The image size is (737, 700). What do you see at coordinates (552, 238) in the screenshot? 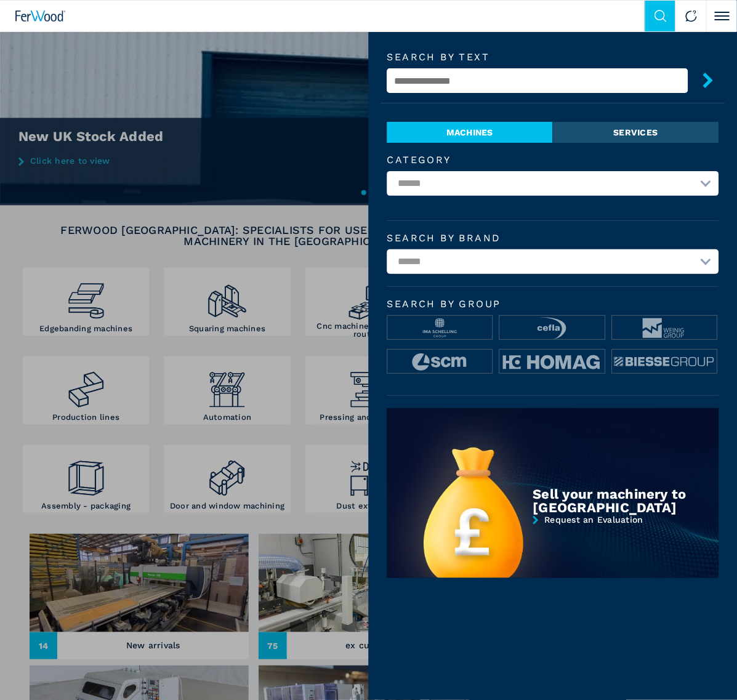
I see `label: Search by brand` at bounding box center [552, 238].